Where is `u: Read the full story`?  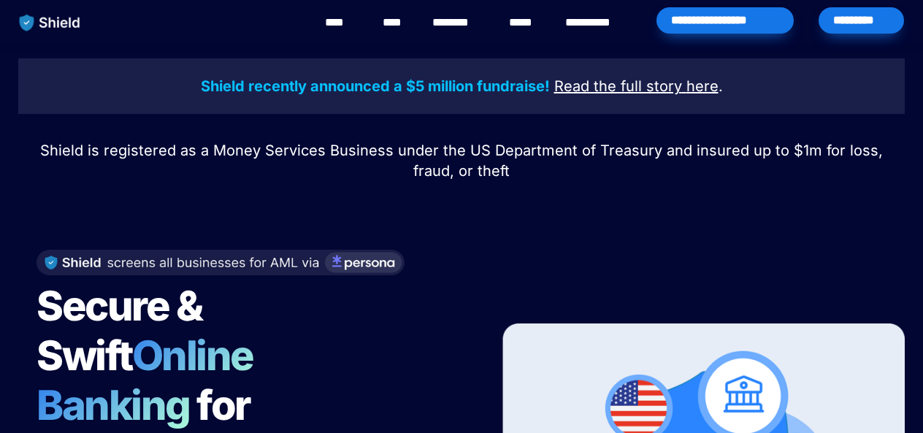
u: Read the full story is located at coordinates (618, 86).